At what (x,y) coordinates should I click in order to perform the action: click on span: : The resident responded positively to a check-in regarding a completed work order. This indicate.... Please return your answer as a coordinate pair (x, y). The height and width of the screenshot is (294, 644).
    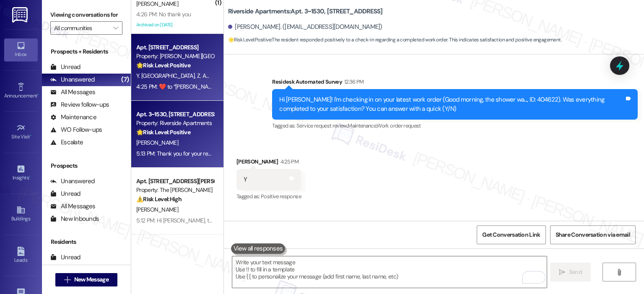
    Looking at the image, I should click on (394, 40).